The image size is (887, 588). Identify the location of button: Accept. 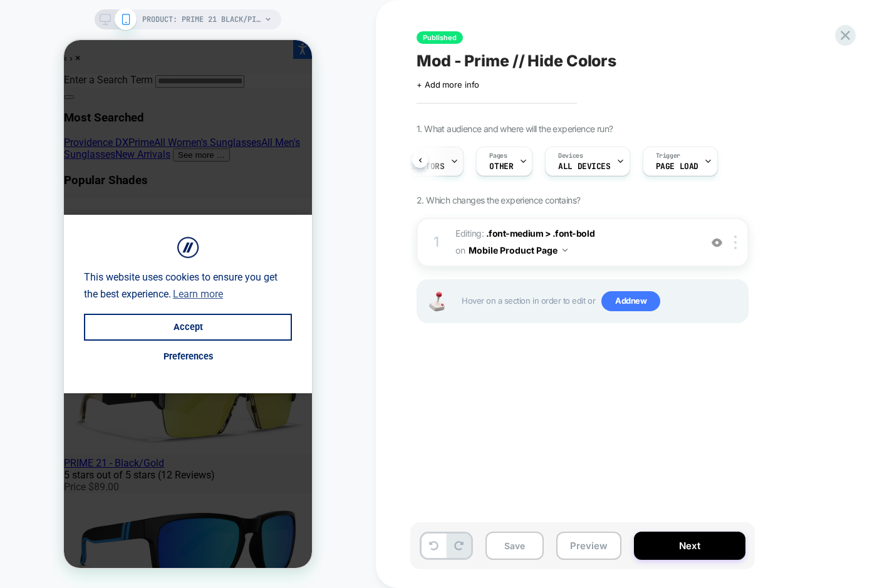
(124, 286).